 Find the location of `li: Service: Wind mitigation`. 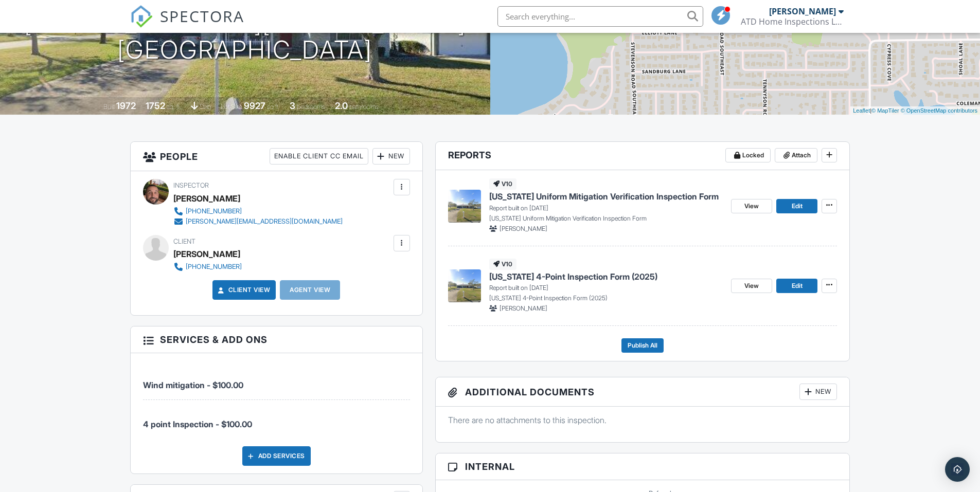

li: Service: Wind mitigation is located at coordinates (276, 380).